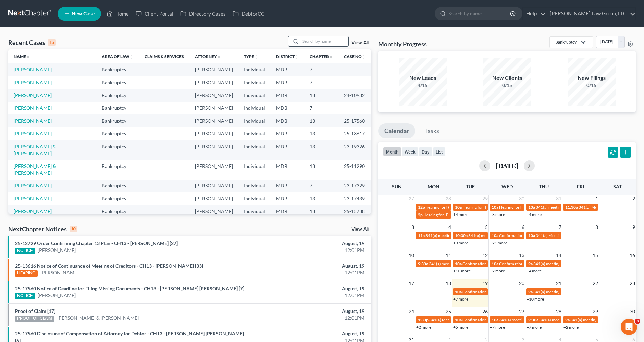 This screenshot has width=644, height=342. I want to click on div: New Clients, so click(507, 78).